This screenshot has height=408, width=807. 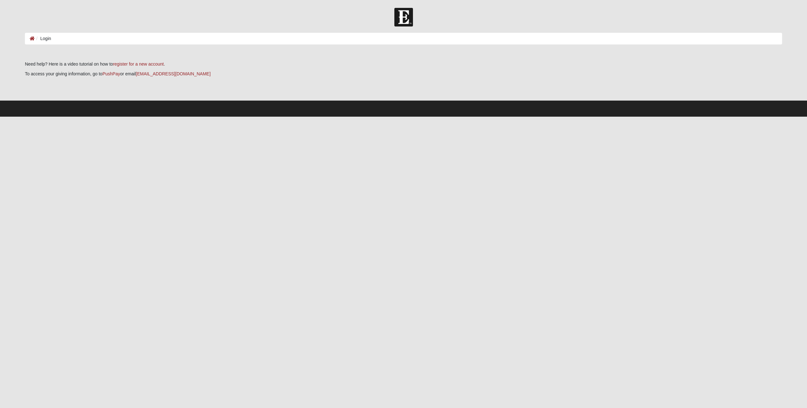 What do you see at coordinates (404, 64) in the screenshot?
I see `p: Need help? Here is a video tutorial on how to .` at bounding box center [404, 64].